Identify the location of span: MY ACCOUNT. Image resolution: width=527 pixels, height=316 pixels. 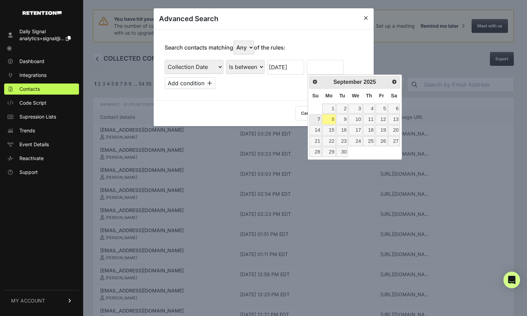
(28, 301).